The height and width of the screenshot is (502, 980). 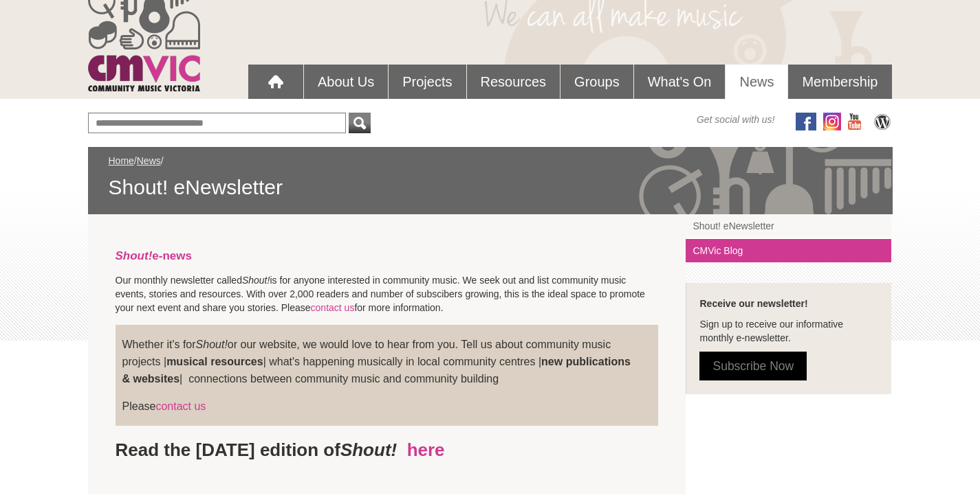 What do you see at coordinates (839, 82) in the screenshot?
I see `a: Membership` at bounding box center [839, 82].